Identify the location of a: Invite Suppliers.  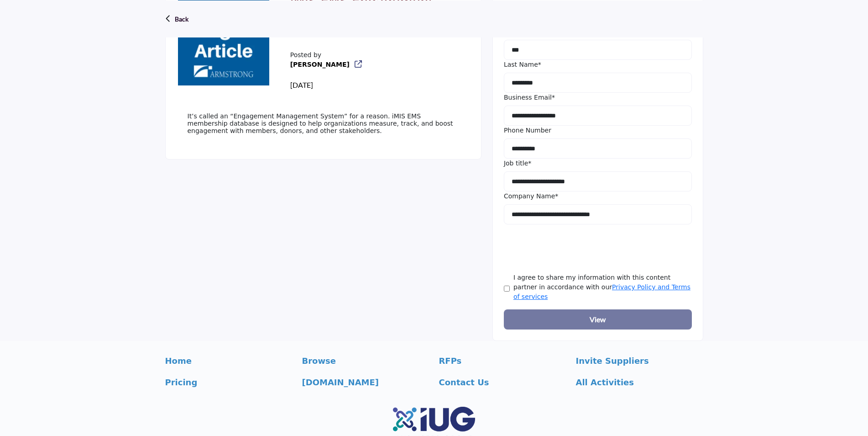
(640, 360).